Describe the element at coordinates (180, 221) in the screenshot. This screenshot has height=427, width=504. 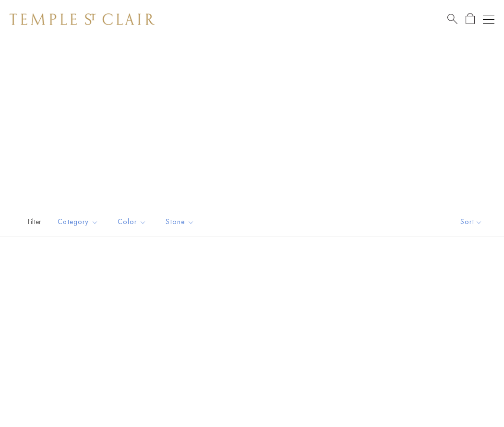
I see `button: Stone` at that location.